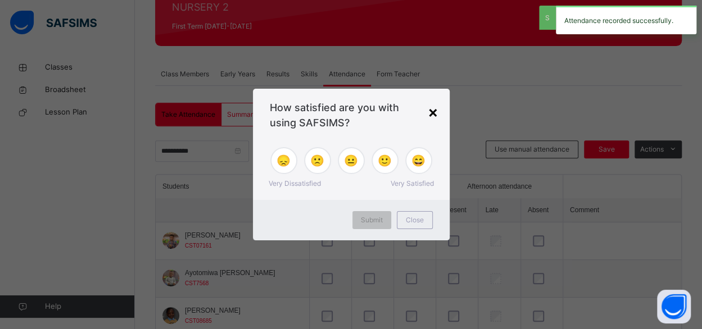  Describe the element at coordinates (412, 184) in the screenshot. I see `span: Very Satisfied` at that location.